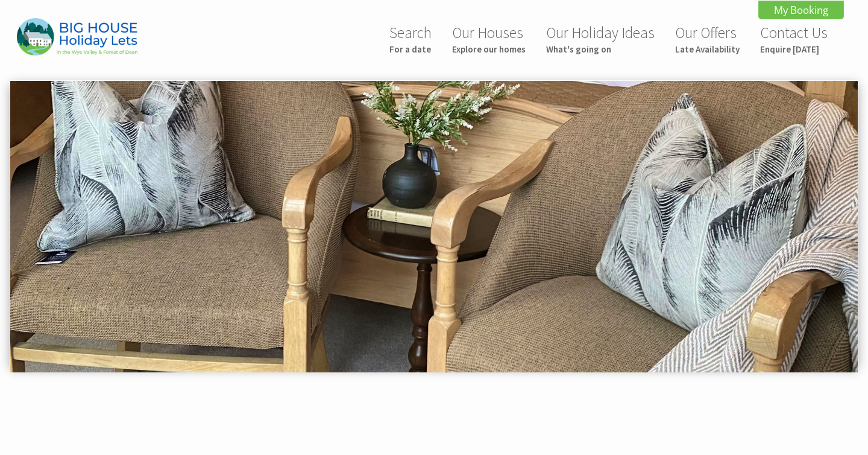 This screenshot has width=868, height=455. I want to click on a: Our OffersLate Availability, so click(707, 38).